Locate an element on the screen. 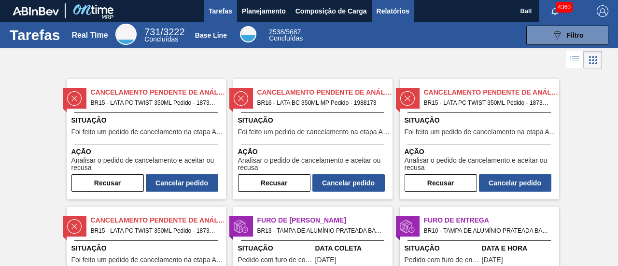  div: Completar tarefa: 29846722 is located at coordinates (145, 182).